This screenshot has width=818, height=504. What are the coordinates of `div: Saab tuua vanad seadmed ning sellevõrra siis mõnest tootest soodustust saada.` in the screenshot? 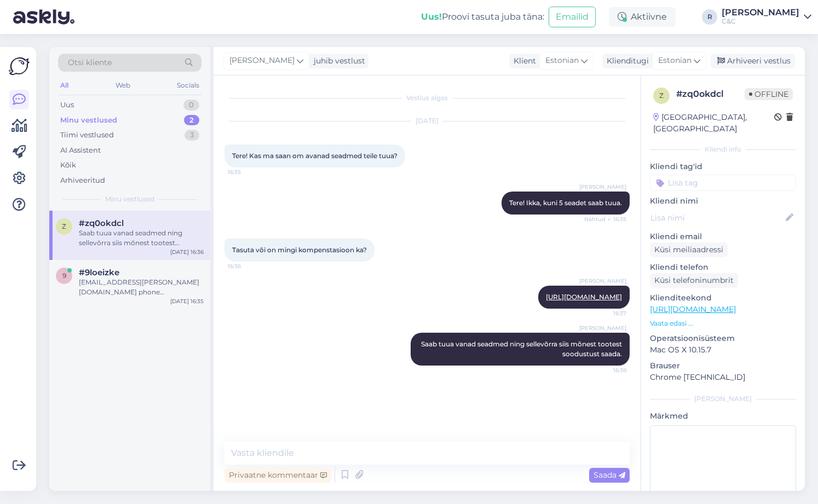 It's located at (141, 238).